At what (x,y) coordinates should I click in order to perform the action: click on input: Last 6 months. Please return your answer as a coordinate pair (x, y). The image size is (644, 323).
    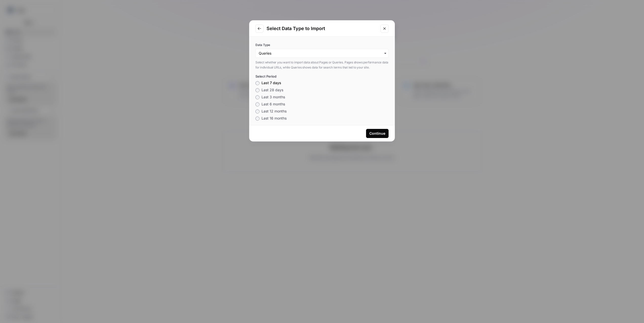
    Looking at the image, I should click on (257, 105).